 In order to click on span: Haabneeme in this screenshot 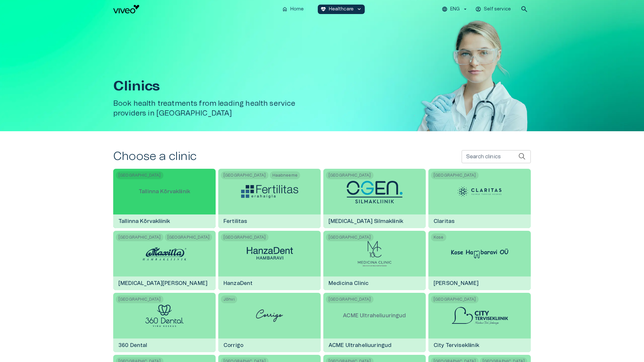, I will do `click(285, 175)`.